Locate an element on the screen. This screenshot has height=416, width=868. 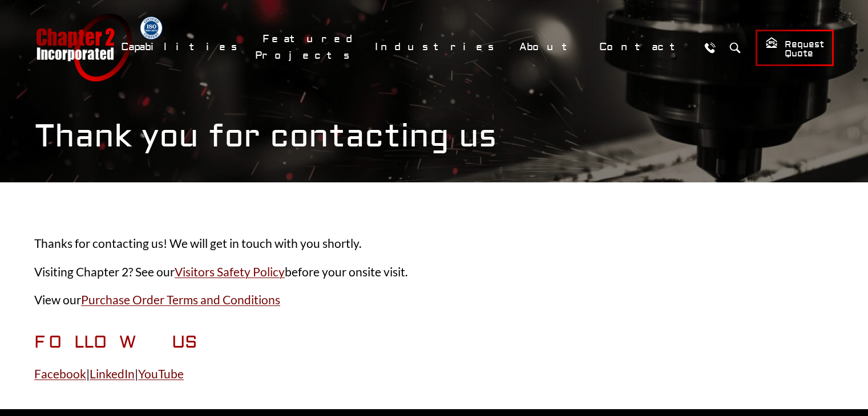
a: Facebook is located at coordinates (60, 374).